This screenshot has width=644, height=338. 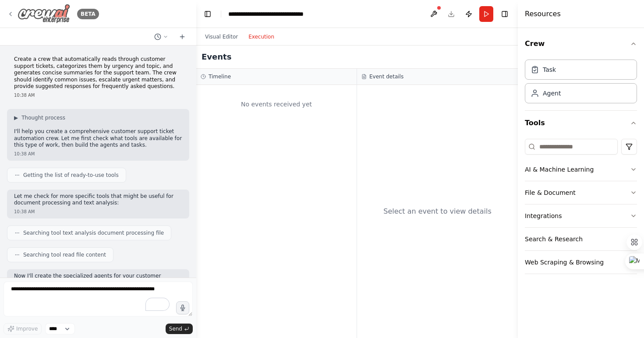 I want to click on button: Web Scraping & Browsing, so click(x=581, y=262).